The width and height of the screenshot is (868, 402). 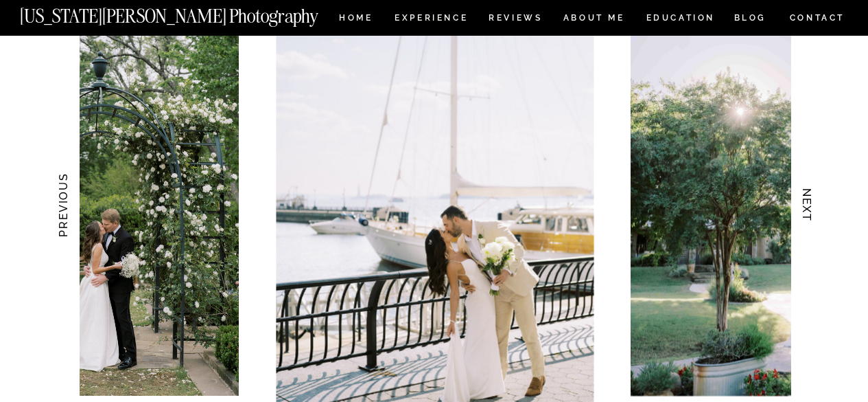 What do you see at coordinates (514, 19) in the screenshot?
I see `a: REVIEWS` at bounding box center [514, 19].